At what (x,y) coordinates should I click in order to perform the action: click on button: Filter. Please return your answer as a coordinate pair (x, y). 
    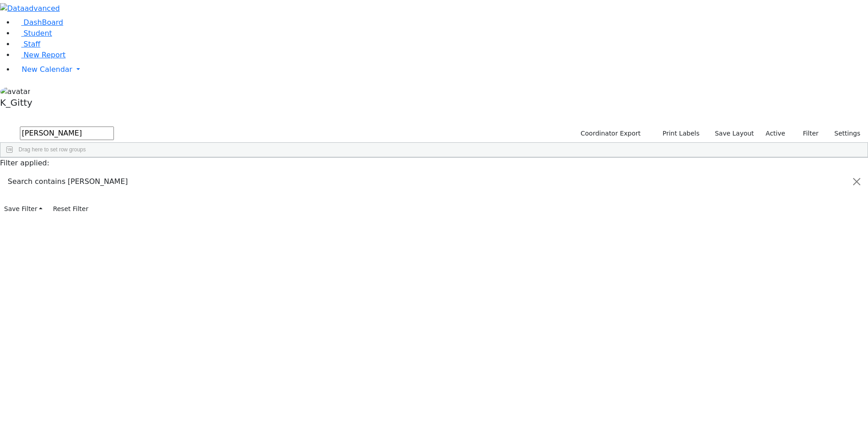
    Looking at the image, I should click on (807, 133).